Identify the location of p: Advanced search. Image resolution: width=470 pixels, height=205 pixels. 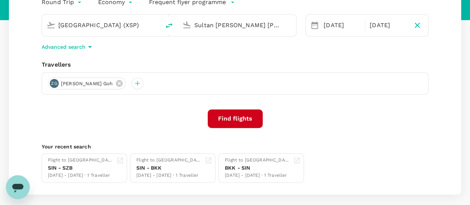
(64, 47).